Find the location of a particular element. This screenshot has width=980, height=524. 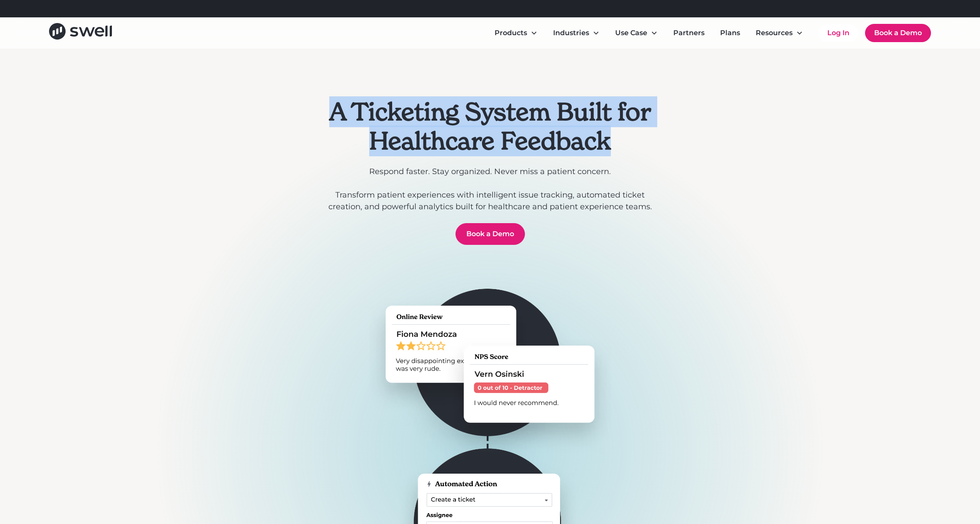

a: Partners is located at coordinates (689, 33).